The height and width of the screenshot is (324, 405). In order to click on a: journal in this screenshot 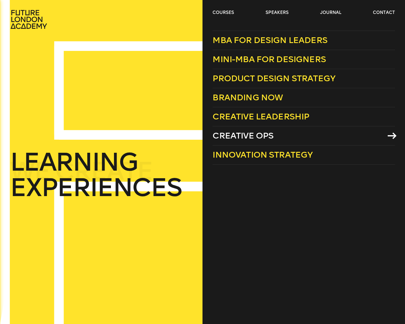, I will do `click(331, 13)`.